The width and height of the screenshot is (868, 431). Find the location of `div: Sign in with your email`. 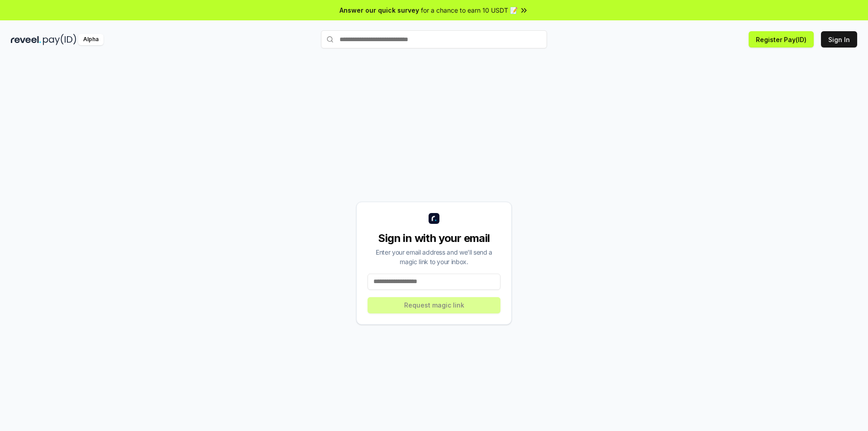

div: Sign in with your email is located at coordinates (434, 239).